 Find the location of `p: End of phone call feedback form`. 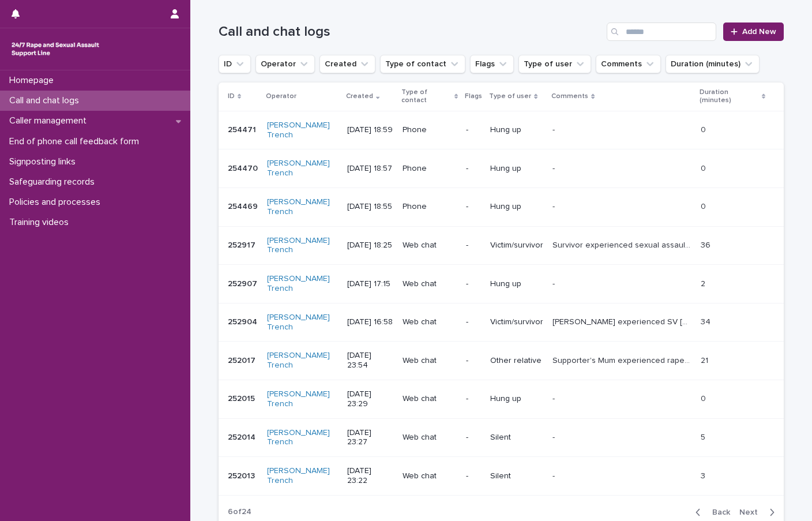

p: End of phone call feedback form is located at coordinates (76, 141).